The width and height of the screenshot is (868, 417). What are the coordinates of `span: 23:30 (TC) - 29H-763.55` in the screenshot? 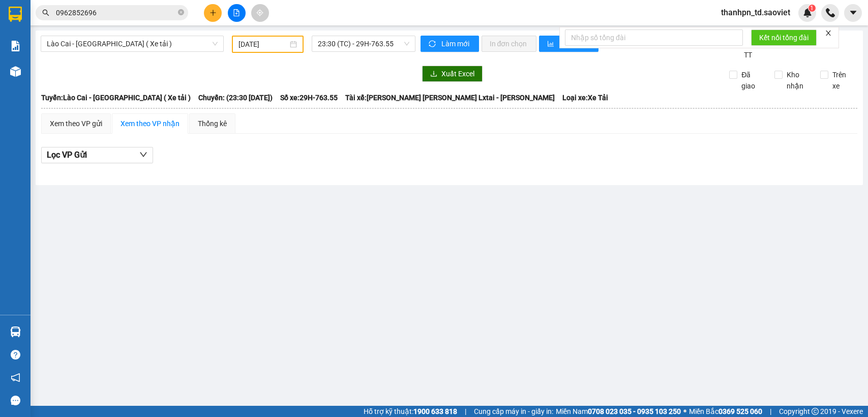 It's located at (363, 44).